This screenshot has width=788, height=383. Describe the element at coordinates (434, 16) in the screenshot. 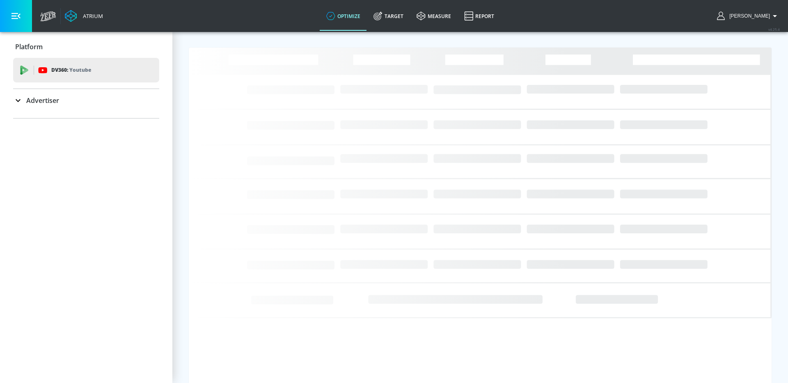

I see `a: measure` at that location.